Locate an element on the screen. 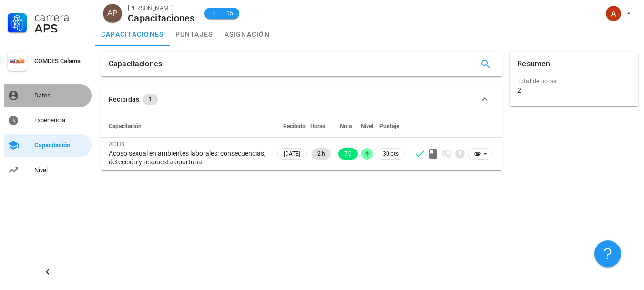  th: Recibido is located at coordinates (292, 126).